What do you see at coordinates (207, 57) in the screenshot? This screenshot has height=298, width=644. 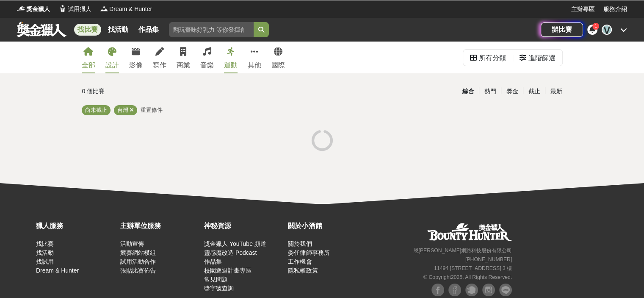 I see `a: 音樂` at bounding box center [207, 57].